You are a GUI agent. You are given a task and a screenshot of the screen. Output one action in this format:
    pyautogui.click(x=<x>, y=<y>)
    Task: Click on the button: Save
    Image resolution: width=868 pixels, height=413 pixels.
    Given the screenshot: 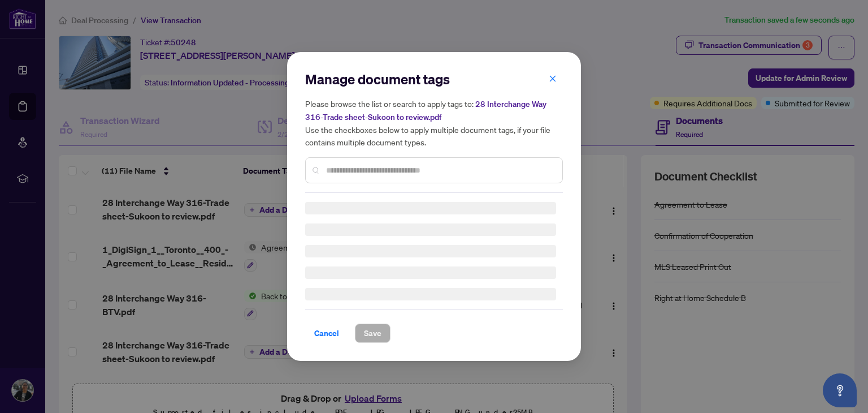 What is the action you would take?
    pyautogui.click(x=372, y=333)
    